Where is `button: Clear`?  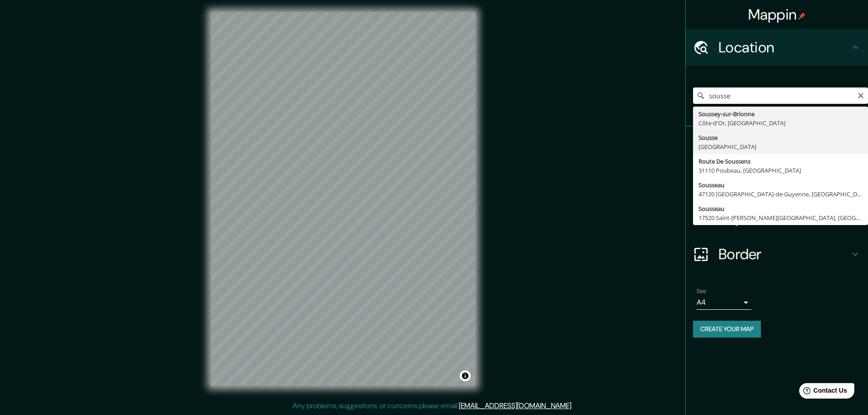
button: Clear is located at coordinates (861, 95).